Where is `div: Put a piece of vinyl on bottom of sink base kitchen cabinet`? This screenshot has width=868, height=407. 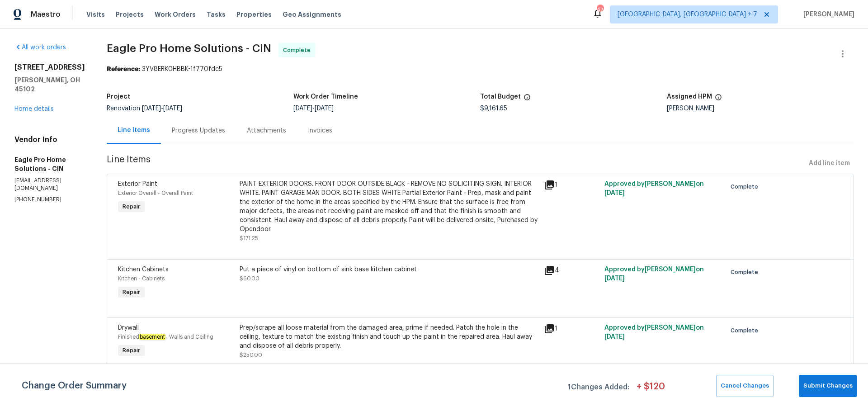 div: Put a piece of vinyl on bottom of sink base kitchen cabinet is located at coordinates (389, 269).